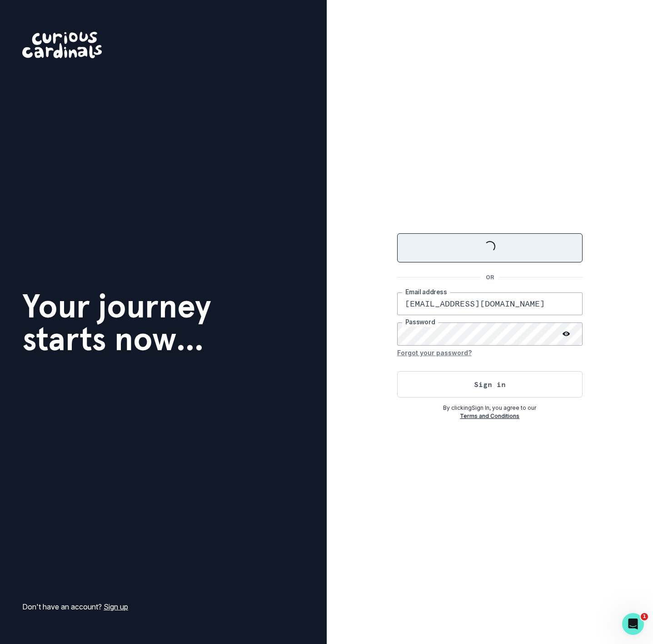 Image resolution: width=653 pixels, height=644 pixels. What do you see at coordinates (75, 607) in the screenshot?
I see `p: Don't have an account?` at bounding box center [75, 607].